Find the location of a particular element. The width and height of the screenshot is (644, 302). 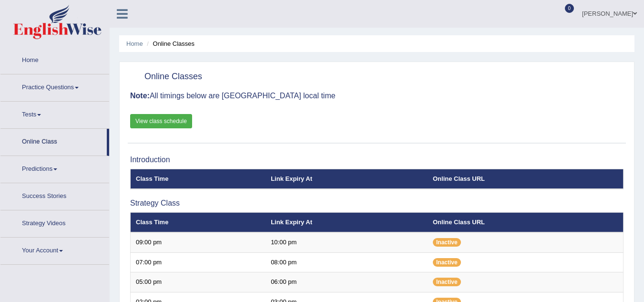

td: 09:00 pm is located at coordinates (198, 242).